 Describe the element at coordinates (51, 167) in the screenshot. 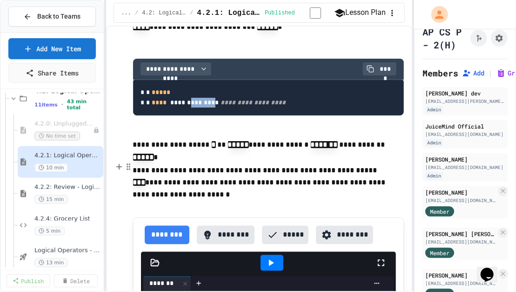

I see `span: 10 min` at that location.